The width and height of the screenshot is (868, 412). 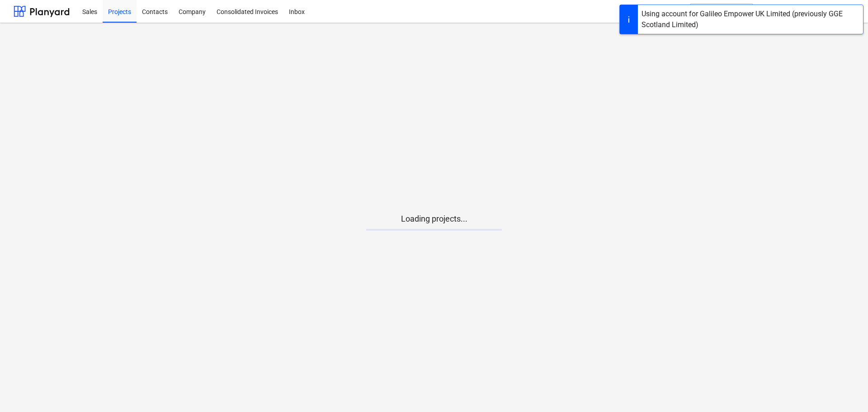 What do you see at coordinates (434, 219) in the screenshot?
I see `p: Loading projects...` at bounding box center [434, 219].